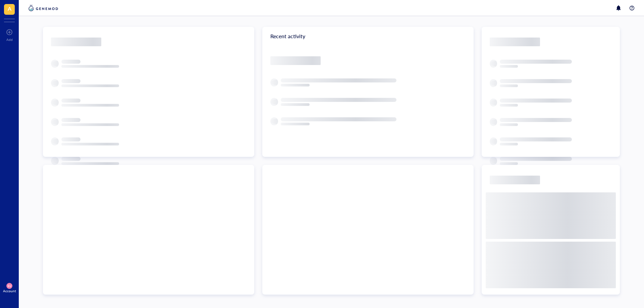 The height and width of the screenshot is (308, 644). Describe the element at coordinates (9, 291) in the screenshot. I see `div: Account` at that location.